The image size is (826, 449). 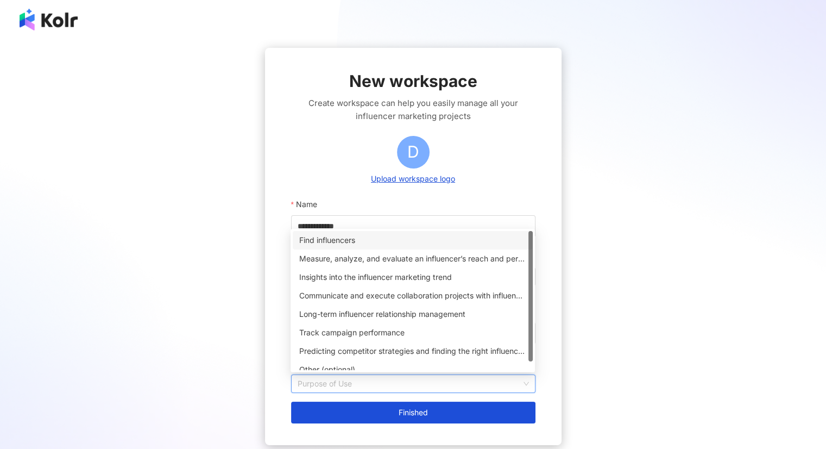 I want to click on div: Long-term influencer relationship management, so click(x=413, y=314).